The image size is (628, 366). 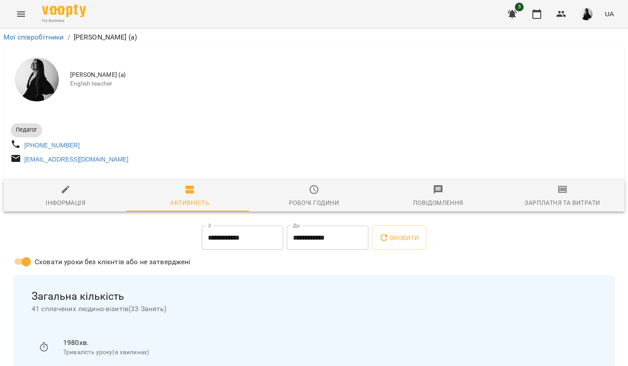 What do you see at coordinates (438, 203) in the screenshot?
I see `div: Повідомлення` at bounding box center [438, 203].